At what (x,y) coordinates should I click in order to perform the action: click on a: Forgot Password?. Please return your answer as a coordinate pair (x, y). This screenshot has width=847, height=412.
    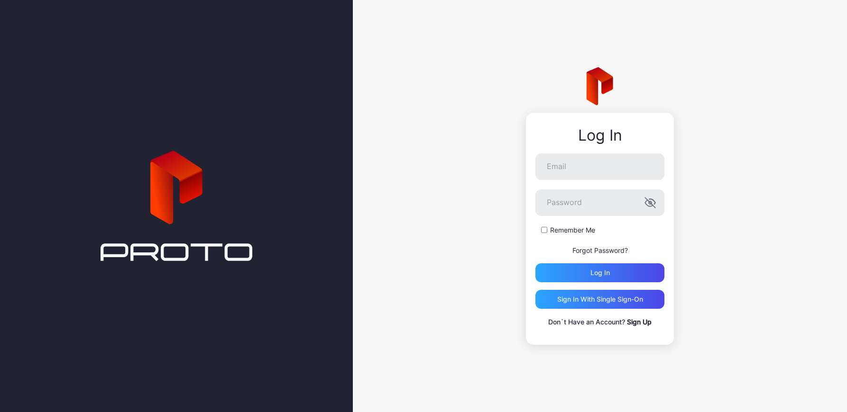
    Looking at the image, I should click on (600, 250).